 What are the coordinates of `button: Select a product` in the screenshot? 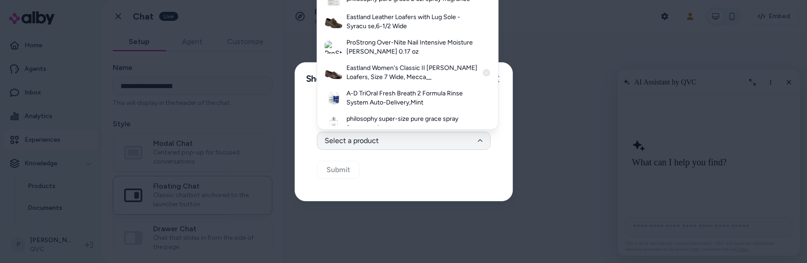 It's located at (404, 141).